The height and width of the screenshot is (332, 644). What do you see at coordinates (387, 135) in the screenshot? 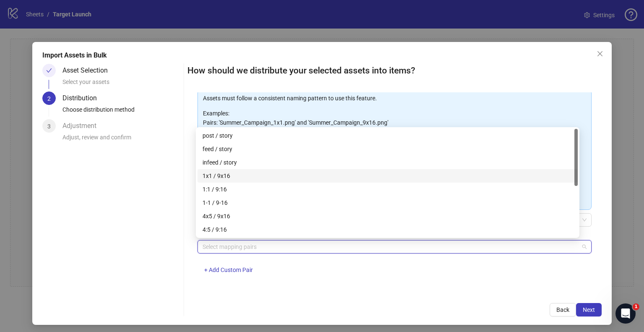
I see `div: post / story` at bounding box center [387, 135].